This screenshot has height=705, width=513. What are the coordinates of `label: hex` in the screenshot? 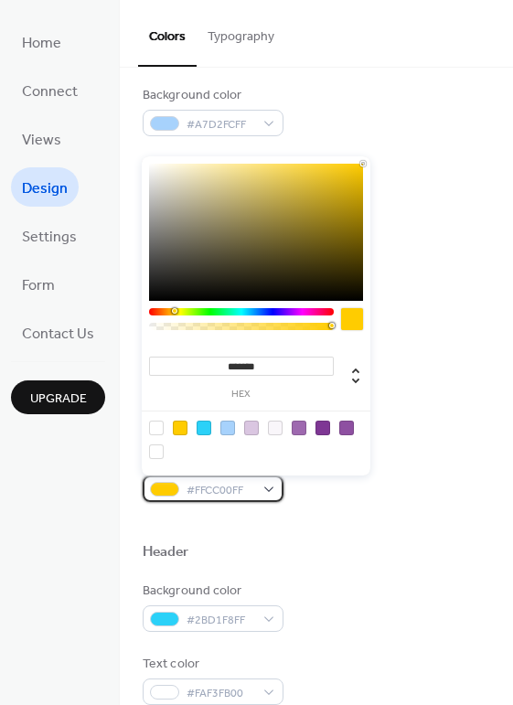 It's located at (242, 394).